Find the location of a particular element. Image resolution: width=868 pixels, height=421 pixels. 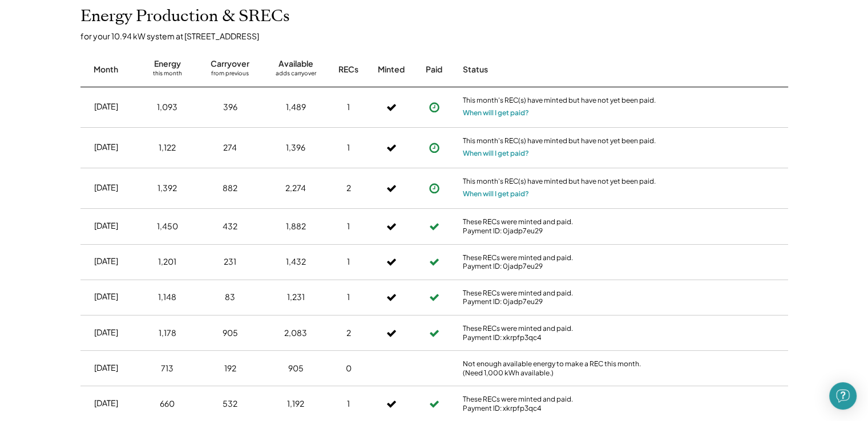

div: this month is located at coordinates (167, 75).